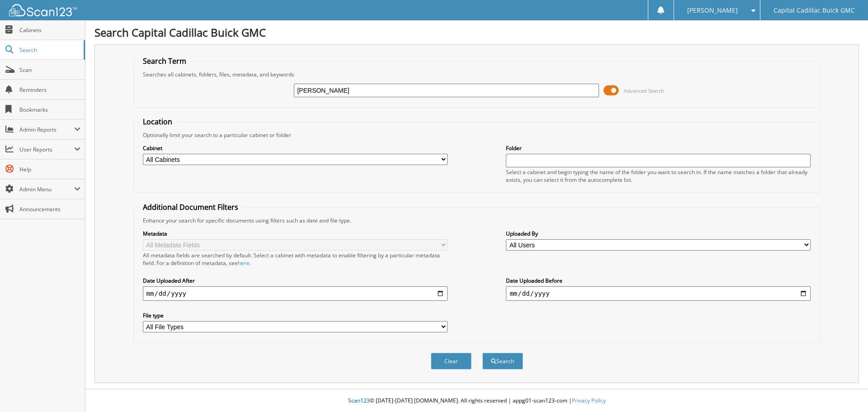 This screenshot has width=868, height=412. Describe the element at coordinates (190, 207) in the screenshot. I see `legend: Additional Document Filters` at that location.